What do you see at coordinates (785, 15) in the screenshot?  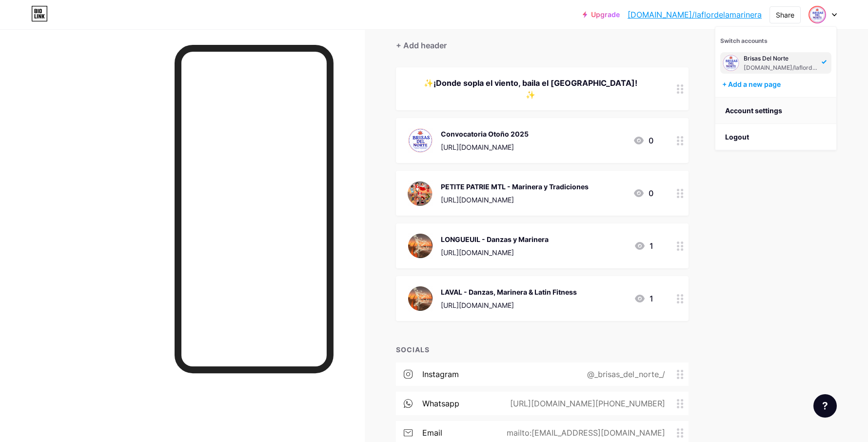 I see `div: Share` at bounding box center [785, 15].